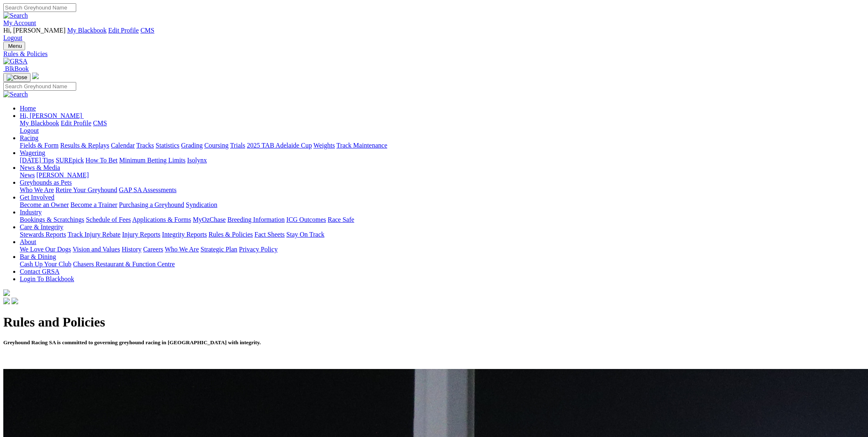  What do you see at coordinates (434, 54) in the screenshot?
I see `div: Rules & Policies` at bounding box center [434, 54].